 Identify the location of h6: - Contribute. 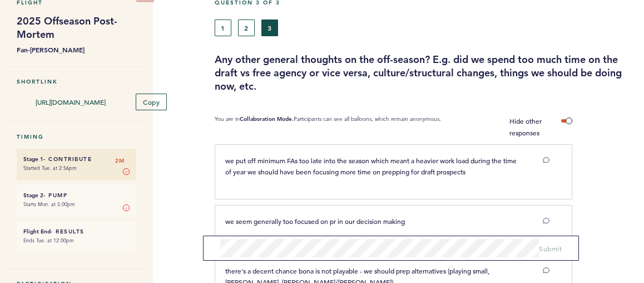
(76, 159).